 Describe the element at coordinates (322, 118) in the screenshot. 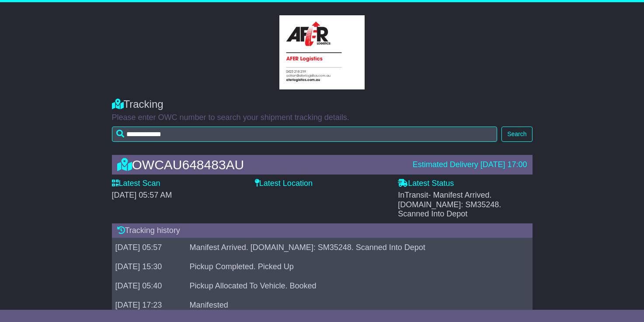

I see `p: Please enter OWC number to search your shipment tracking details.` at that location.